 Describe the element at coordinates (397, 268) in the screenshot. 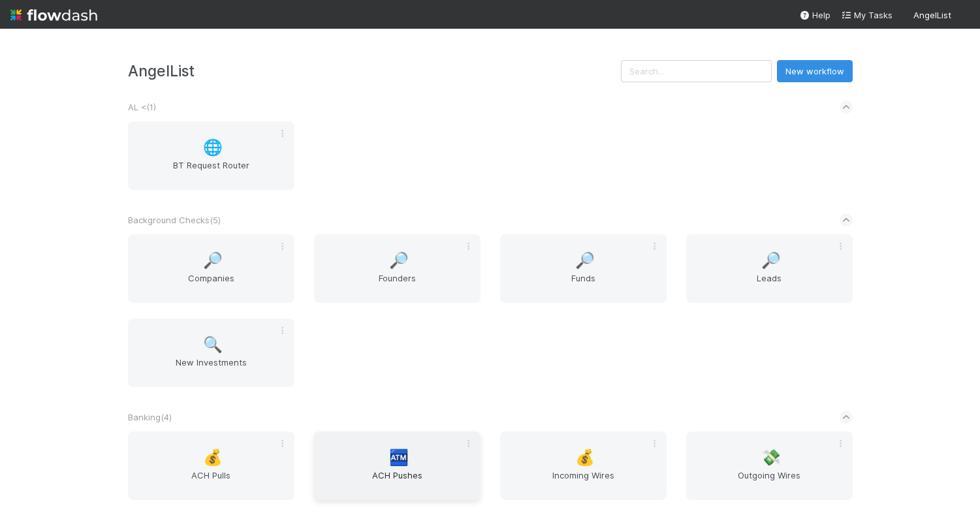

I see `a: 🔎Founders` at that location.